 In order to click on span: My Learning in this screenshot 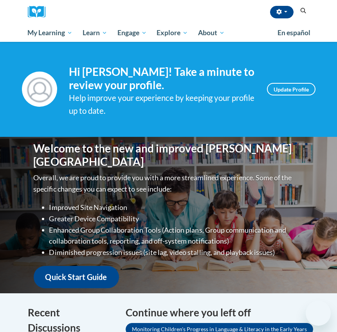, I will do `click(50, 33)`.